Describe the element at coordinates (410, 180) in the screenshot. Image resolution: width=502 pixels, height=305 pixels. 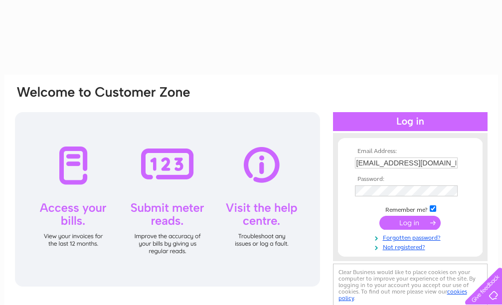
I see `th: Password:` at that location.